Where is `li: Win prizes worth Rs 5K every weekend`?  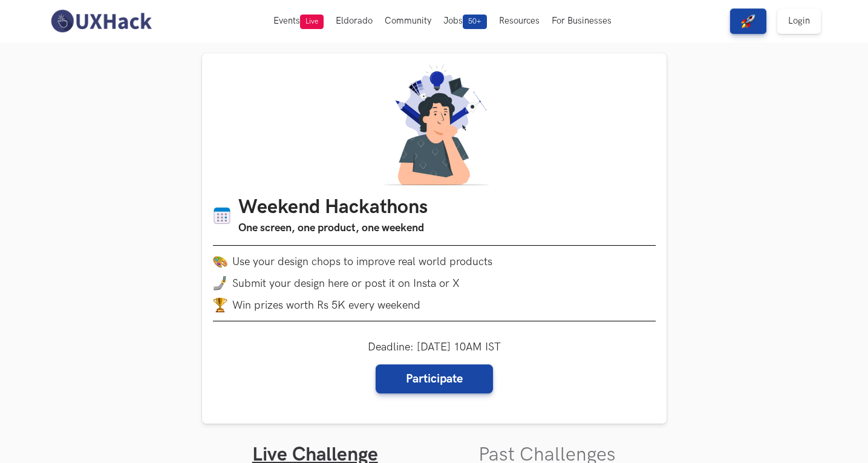 li: Win prizes worth Rs 5K every weekend is located at coordinates (434, 305).